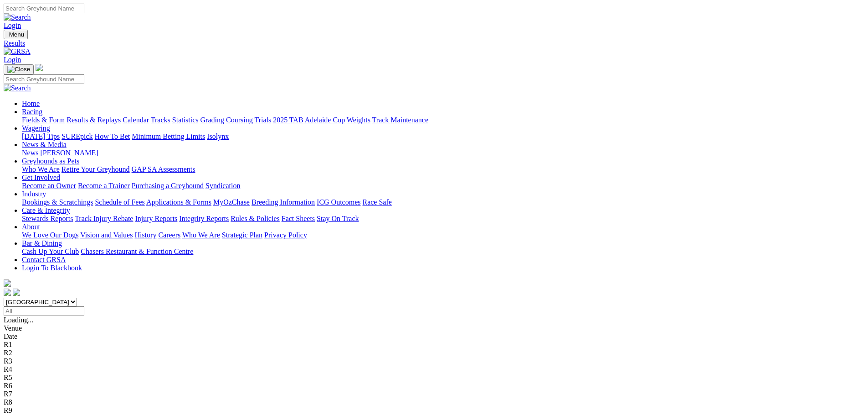  Describe the element at coordinates (283, 202) in the screenshot. I see `a: Breeding Information` at that location.